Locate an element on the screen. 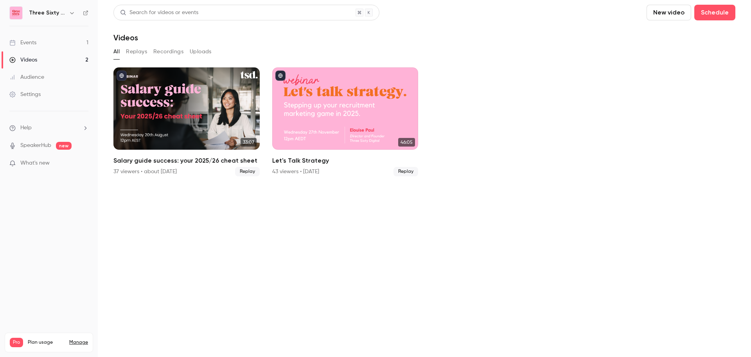 The image size is (751, 357). button: Schedule is located at coordinates (715, 13).